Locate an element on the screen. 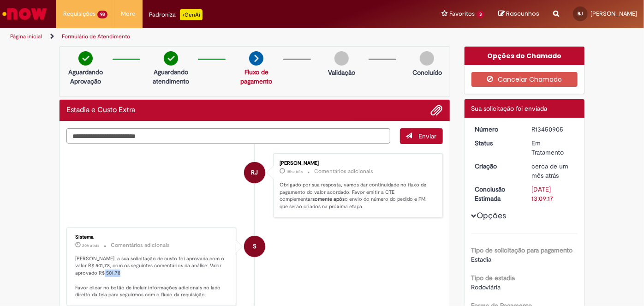 This screenshot has width=644, height=306. p: Aguardando atendimento is located at coordinates (171, 76).